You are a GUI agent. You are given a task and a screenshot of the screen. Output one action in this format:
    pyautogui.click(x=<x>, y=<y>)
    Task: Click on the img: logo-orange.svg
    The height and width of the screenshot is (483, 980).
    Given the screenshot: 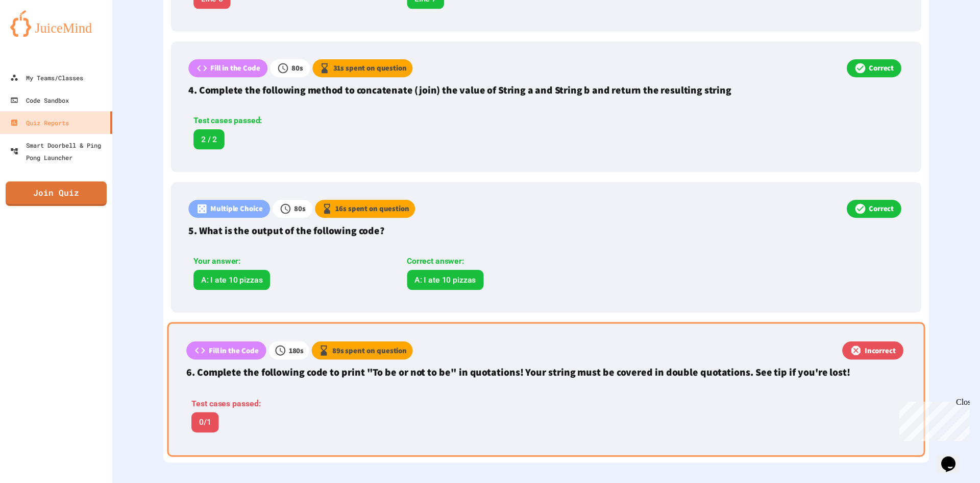 What is the action you would take?
    pyautogui.click(x=56, y=24)
    